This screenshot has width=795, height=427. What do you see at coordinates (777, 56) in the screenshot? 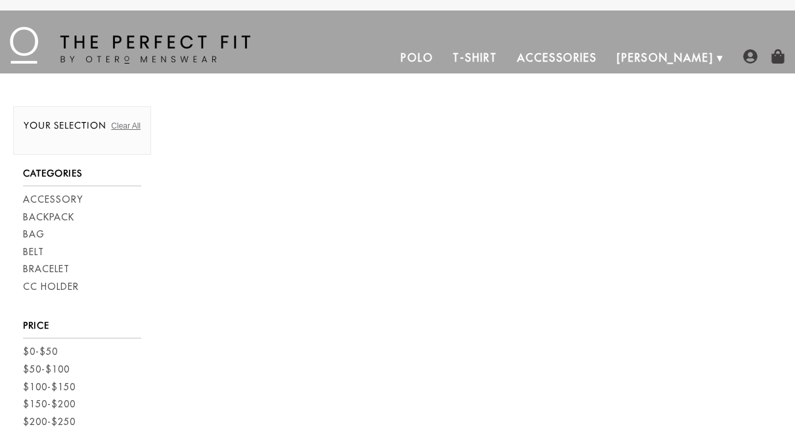
I see `img: shopping-bag-icon.png` at bounding box center [777, 56].